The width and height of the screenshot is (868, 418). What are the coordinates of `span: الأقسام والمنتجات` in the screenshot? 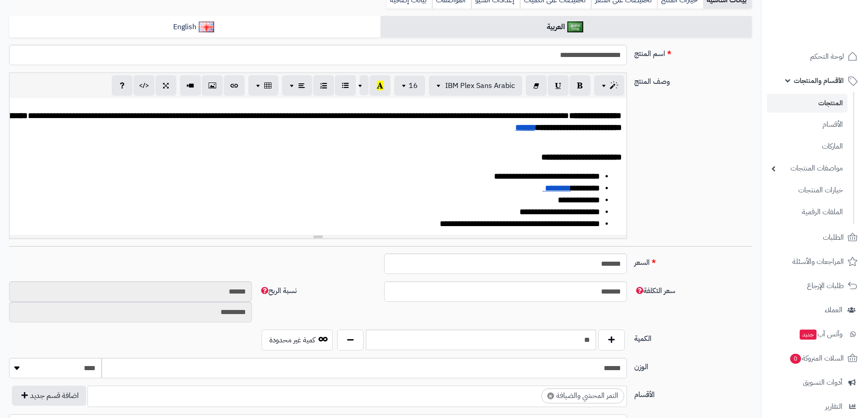 It's located at (819, 81).